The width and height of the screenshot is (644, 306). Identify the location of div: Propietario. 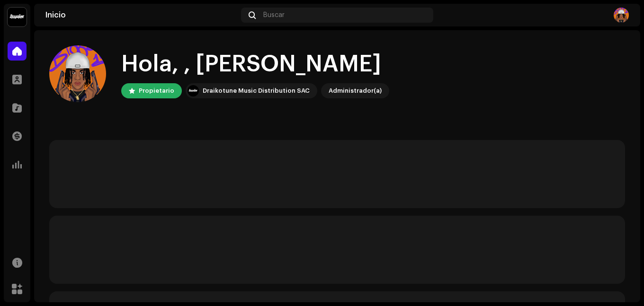
(156, 91).